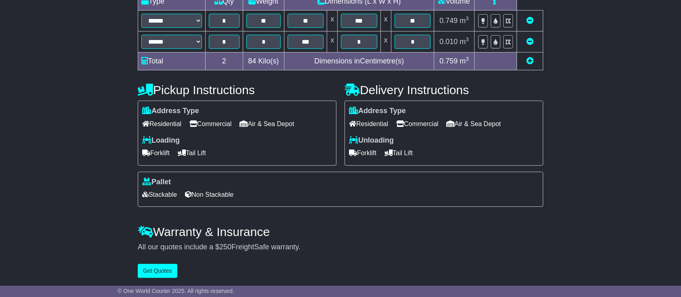 The height and width of the screenshot is (297, 681). What do you see at coordinates (237, 90) in the screenshot?
I see `h4: Pickup Instructions` at bounding box center [237, 90].